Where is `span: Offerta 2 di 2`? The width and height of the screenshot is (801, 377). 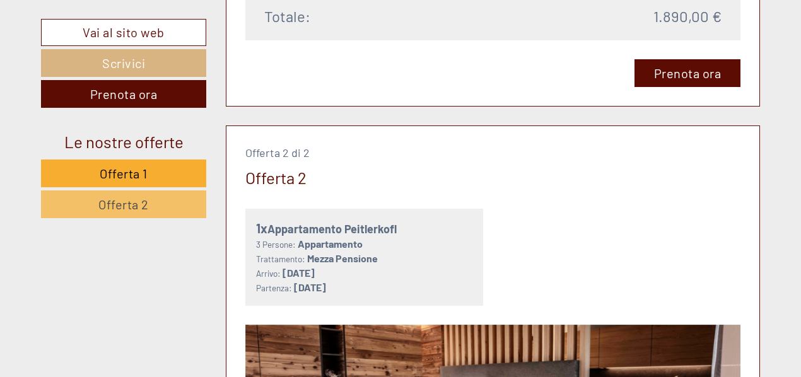
span: Offerta 2 di 2 is located at coordinates (278, 153).